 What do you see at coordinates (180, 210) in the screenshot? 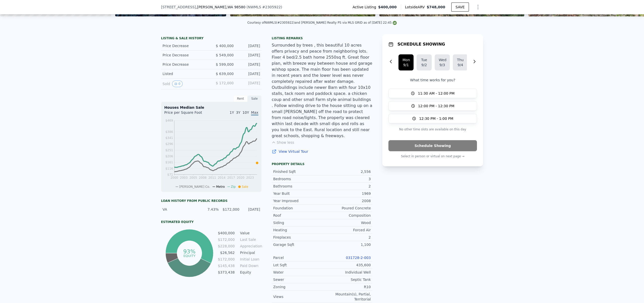
I see `div: VA` at bounding box center [180, 210].